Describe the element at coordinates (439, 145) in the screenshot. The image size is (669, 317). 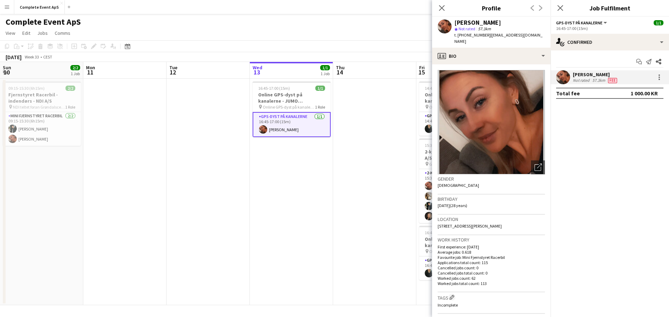
I see `span: 15:30-19:30 (4h)` at that location.